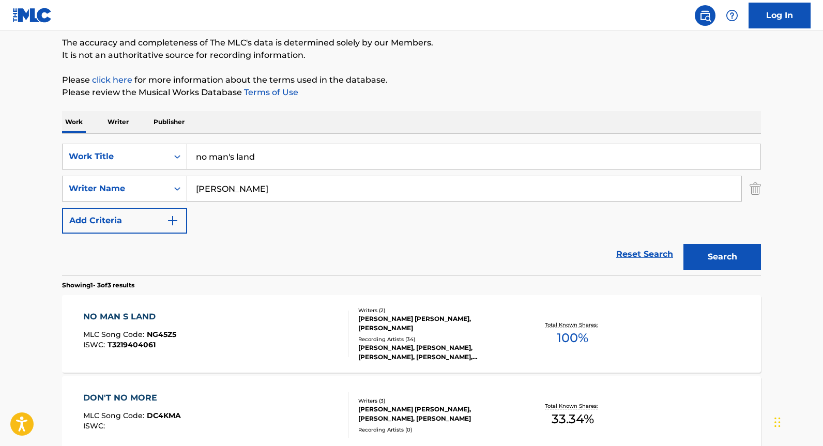 The width and height of the screenshot is (823, 446). Describe the element at coordinates (98, 285) in the screenshot. I see `p: Showing 1 - 3 of 3 results` at that location.